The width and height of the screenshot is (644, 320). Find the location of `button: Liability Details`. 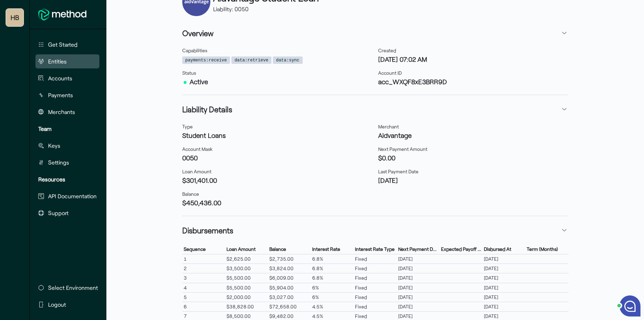

button: Liability Details is located at coordinates (375, 109).